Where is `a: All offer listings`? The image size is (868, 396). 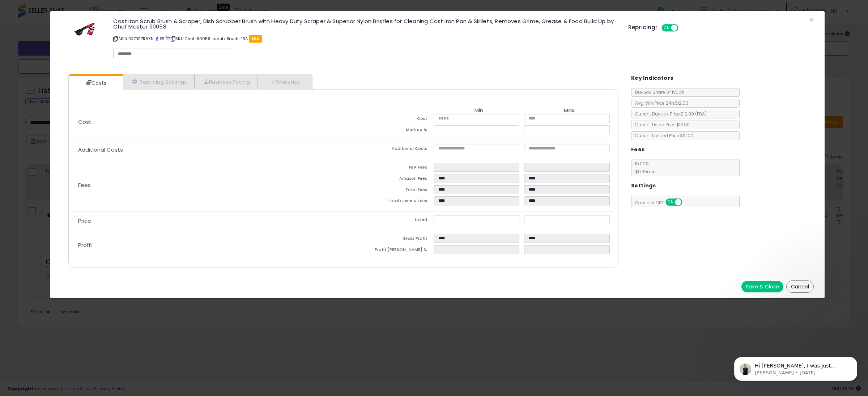
a: All offer listings is located at coordinates (162, 39).